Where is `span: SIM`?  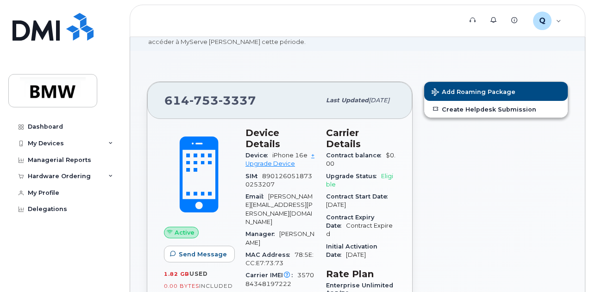 span: SIM is located at coordinates (254, 176).